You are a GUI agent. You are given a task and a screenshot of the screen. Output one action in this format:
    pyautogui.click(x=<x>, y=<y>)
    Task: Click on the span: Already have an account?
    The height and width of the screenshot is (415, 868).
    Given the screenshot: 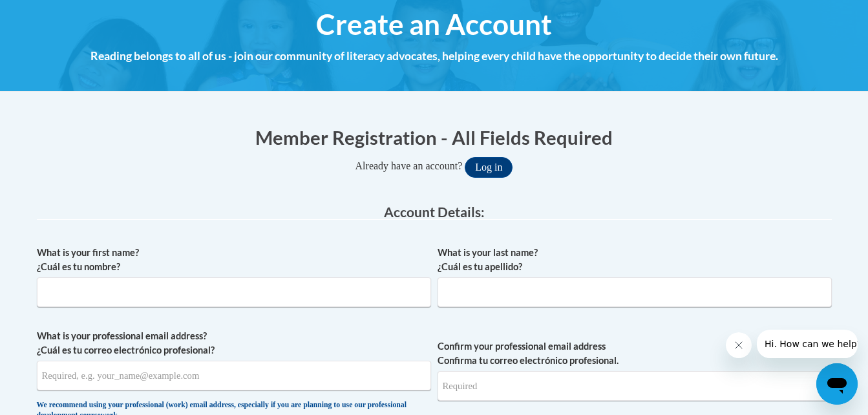 What is the action you would take?
    pyautogui.click(x=409, y=165)
    